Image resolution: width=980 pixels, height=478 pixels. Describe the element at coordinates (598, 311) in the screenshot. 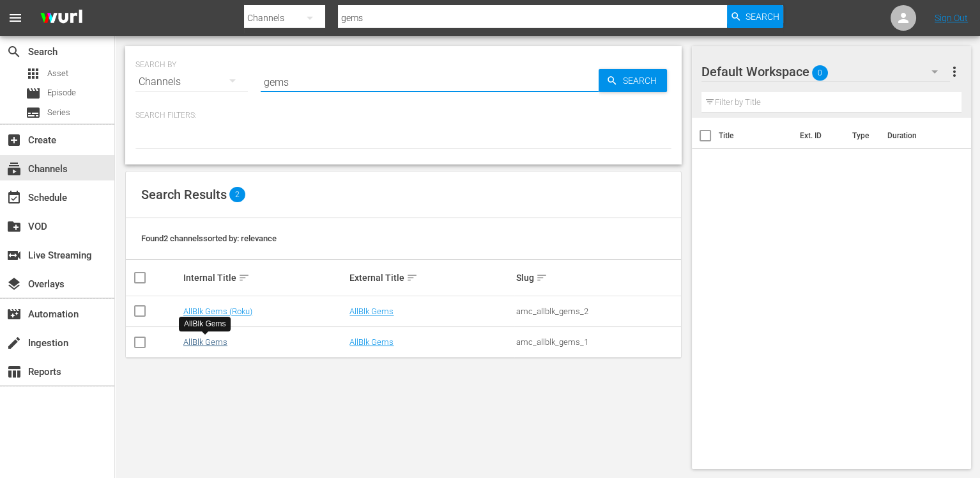

I see `div: amc_allblk_gems_2` at that location.